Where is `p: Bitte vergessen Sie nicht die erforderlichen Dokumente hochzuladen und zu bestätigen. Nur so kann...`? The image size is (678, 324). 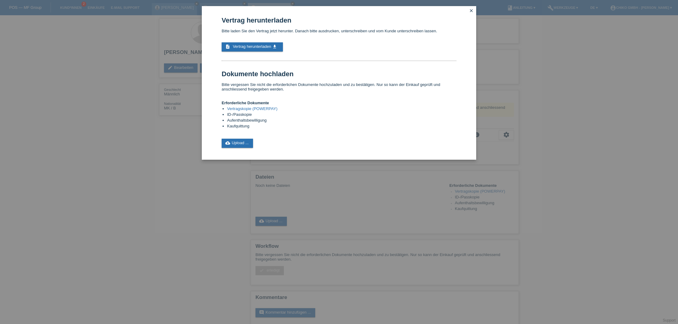
p: Bitte vergessen Sie nicht die erforderlichen Dokumente hochzuladen und zu bestätigen. Nur so kann... is located at coordinates (339, 87).